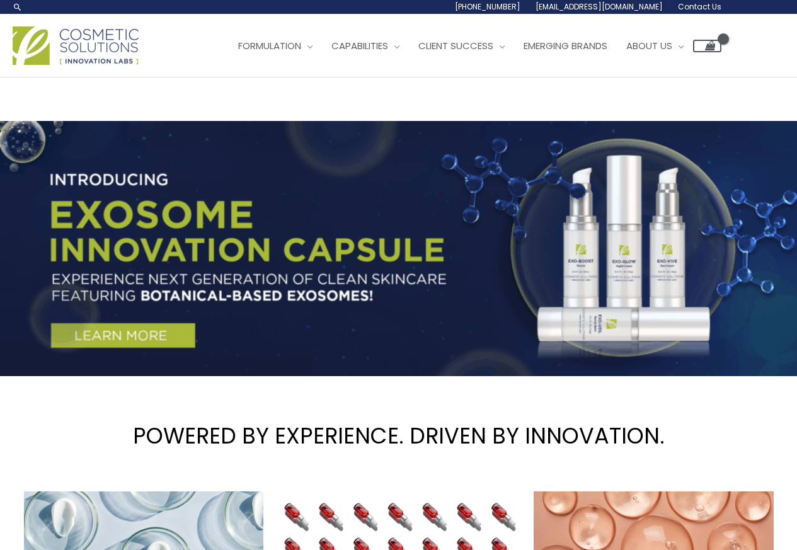 Image resolution: width=797 pixels, height=550 pixels. Describe the element at coordinates (365, 46) in the screenshot. I see `a: Capabilities` at that location.